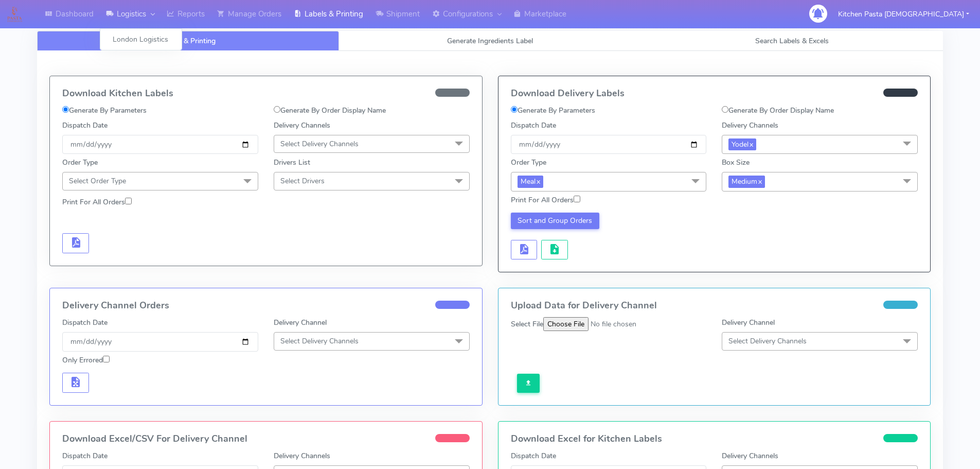 The height and width of the screenshot is (469, 980). What do you see at coordinates (490, 41) in the screenshot?
I see `ul: Tabs` at bounding box center [490, 41].